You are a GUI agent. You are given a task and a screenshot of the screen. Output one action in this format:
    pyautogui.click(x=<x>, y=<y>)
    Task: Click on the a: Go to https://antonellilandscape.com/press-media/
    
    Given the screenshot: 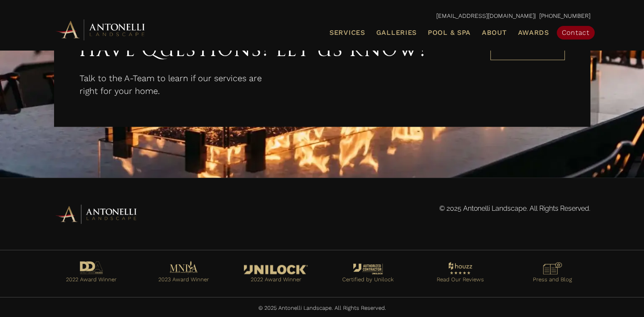 What is the action you would take?
    pyautogui.click(x=552, y=274)
    